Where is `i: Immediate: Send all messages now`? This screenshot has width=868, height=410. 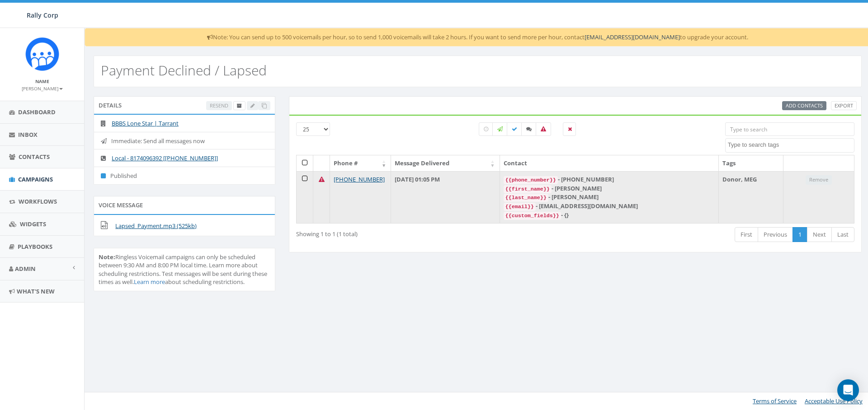
i: Immediate: Send all messages now is located at coordinates (106, 141).